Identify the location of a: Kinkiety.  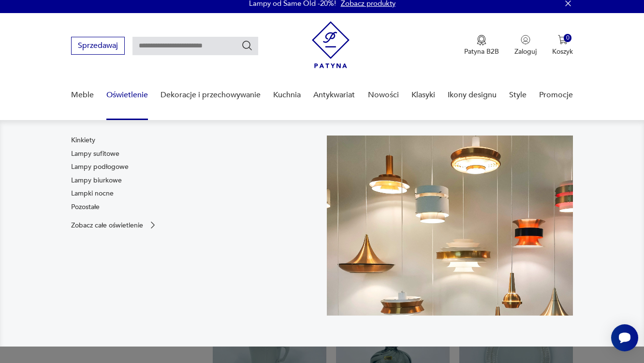
(83, 141).